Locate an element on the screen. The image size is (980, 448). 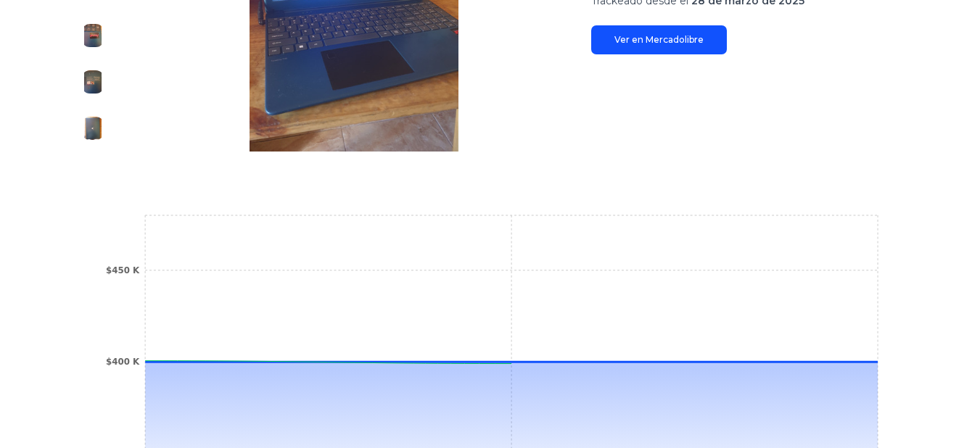
font: Ver en Mercadolibre is located at coordinates (659, 39).